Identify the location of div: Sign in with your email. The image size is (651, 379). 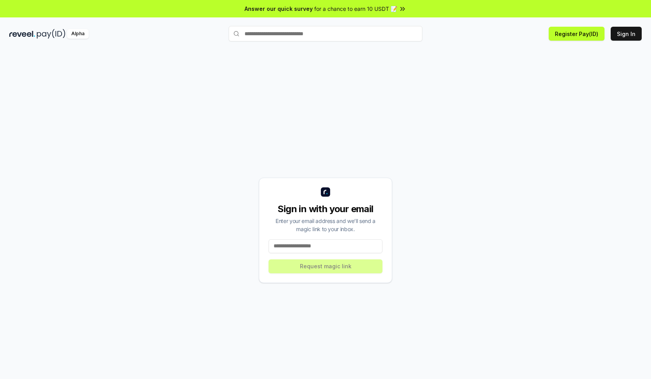
(325, 209).